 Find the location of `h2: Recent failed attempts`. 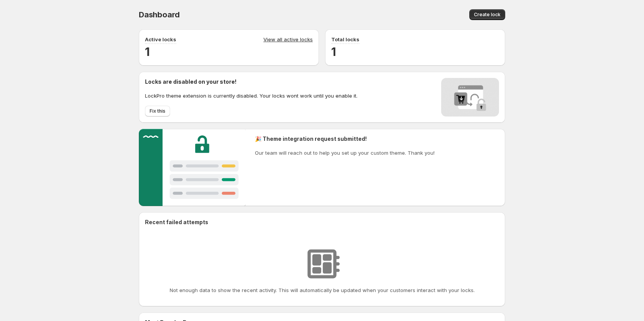

h2: Recent failed attempts is located at coordinates (176, 223).